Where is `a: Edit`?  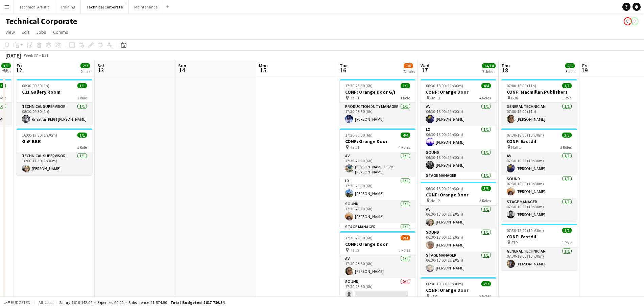
a: Edit is located at coordinates (25, 32).